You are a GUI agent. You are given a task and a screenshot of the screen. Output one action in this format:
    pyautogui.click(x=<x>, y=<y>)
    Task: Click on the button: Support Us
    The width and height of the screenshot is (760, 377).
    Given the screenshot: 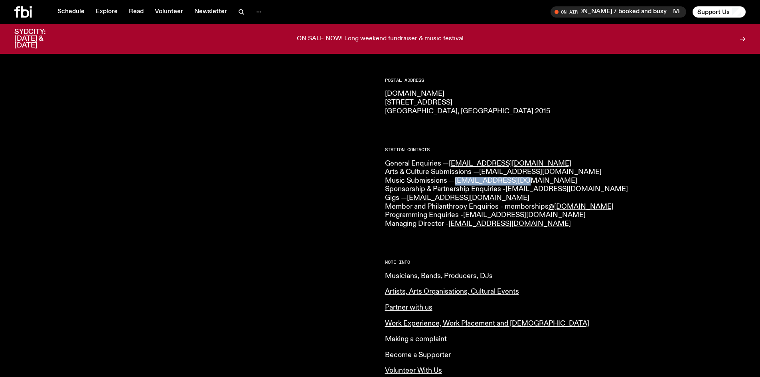 What is the action you would take?
    pyautogui.click(x=719, y=12)
    